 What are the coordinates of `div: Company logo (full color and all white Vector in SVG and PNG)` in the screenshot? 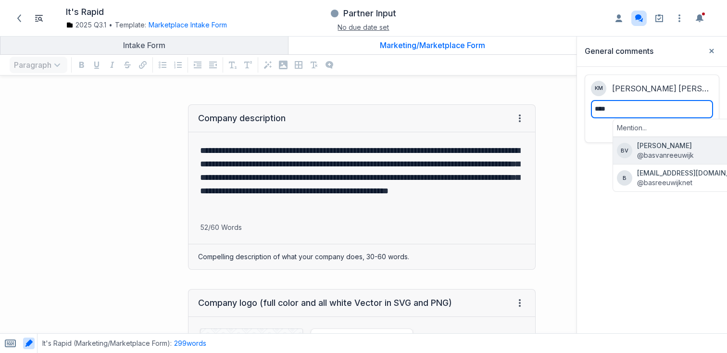 It's located at (325, 303).